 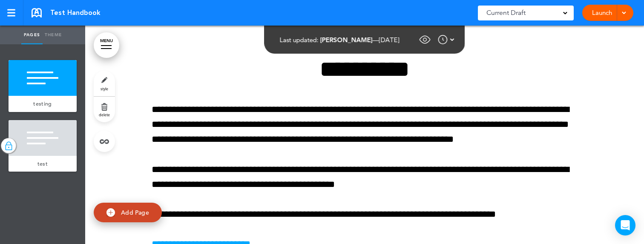 What do you see at coordinates (452, 39) in the screenshot?
I see `img: arrow-down-white.svg` at bounding box center [452, 39].